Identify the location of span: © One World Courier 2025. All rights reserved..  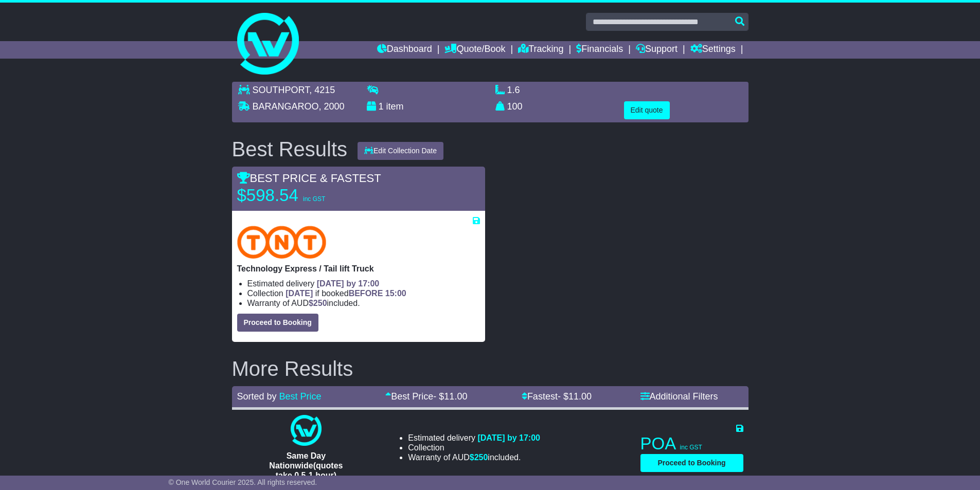
(243, 483).